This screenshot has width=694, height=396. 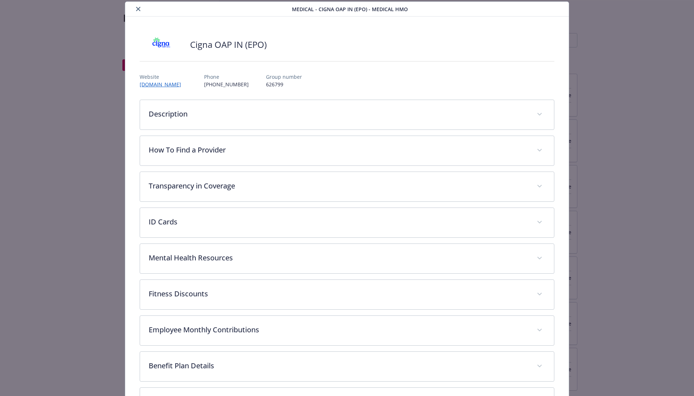 What do you see at coordinates (338, 222) in the screenshot?
I see `p: ID Cards` at bounding box center [338, 222].